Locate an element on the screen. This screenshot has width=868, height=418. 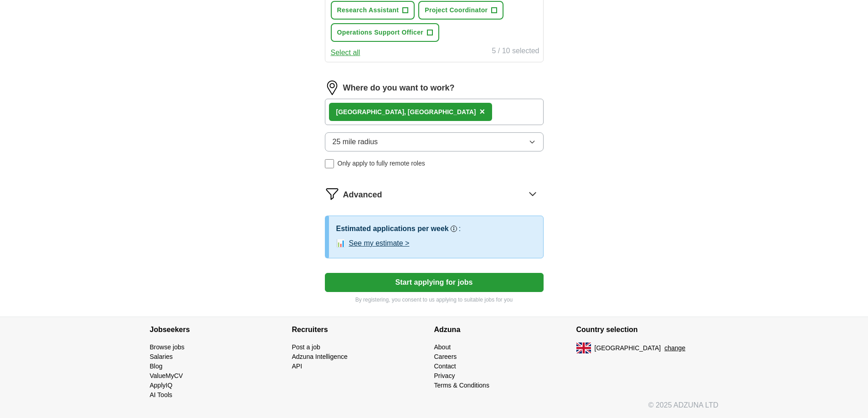
a: Blog is located at coordinates (156, 366).